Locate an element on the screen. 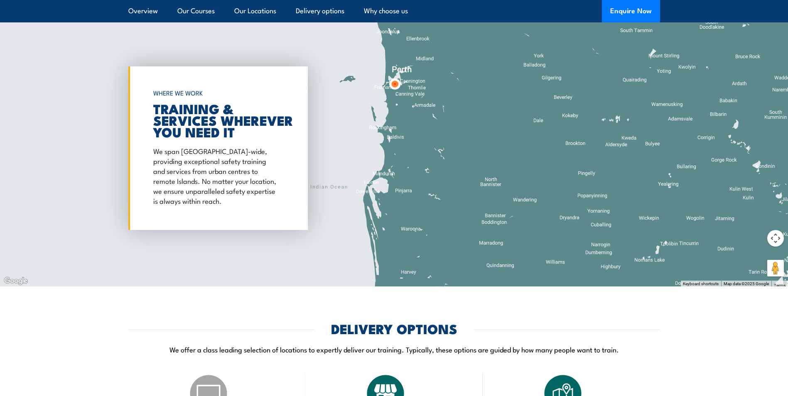 Image resolution: width=788 pixels, height=396 pixels. h2: DELIVERY OPTIONS is located at coordinates (394, 329).